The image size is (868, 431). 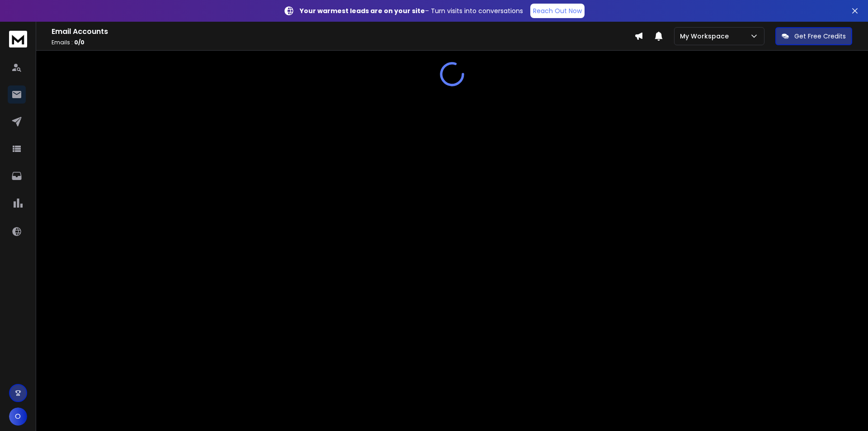 I want to click on p: My Workspace, so click(x=706, y=36).